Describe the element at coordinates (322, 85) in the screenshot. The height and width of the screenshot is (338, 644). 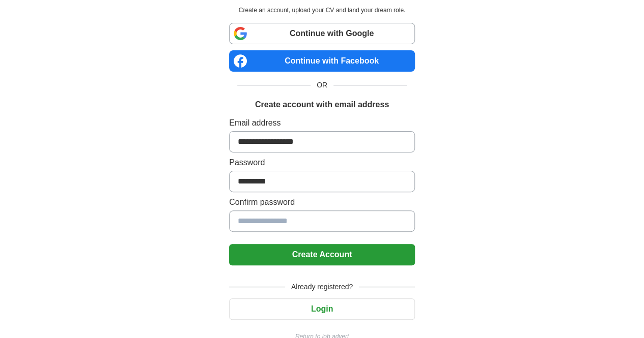
I see `span: OR` at that location.